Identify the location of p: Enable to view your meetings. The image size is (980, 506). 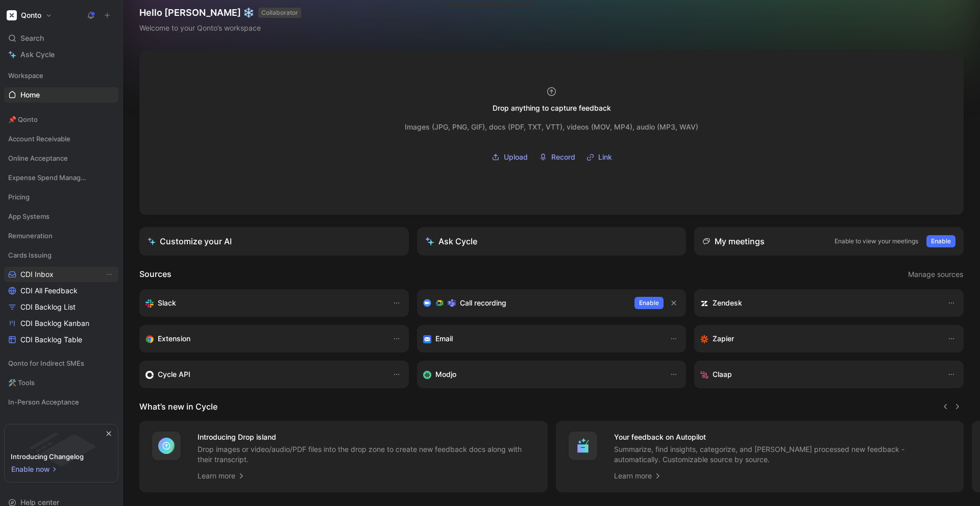
(876, 241).